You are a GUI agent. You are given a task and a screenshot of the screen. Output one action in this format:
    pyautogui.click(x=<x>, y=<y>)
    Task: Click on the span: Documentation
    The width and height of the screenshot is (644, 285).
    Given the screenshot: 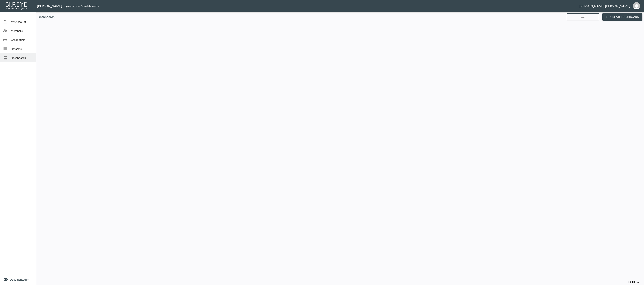 What is the action you would take?
    pyautogui.click(x=19, y=279)
    